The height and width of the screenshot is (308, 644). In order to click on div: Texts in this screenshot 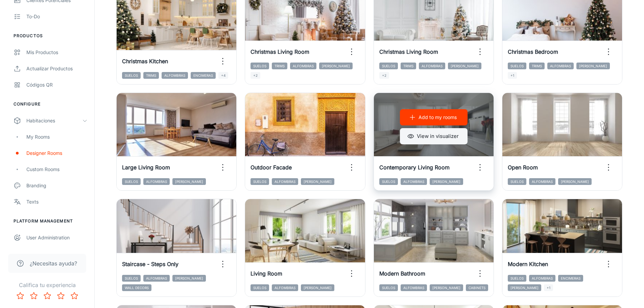, I will do `click(57, 202)`.